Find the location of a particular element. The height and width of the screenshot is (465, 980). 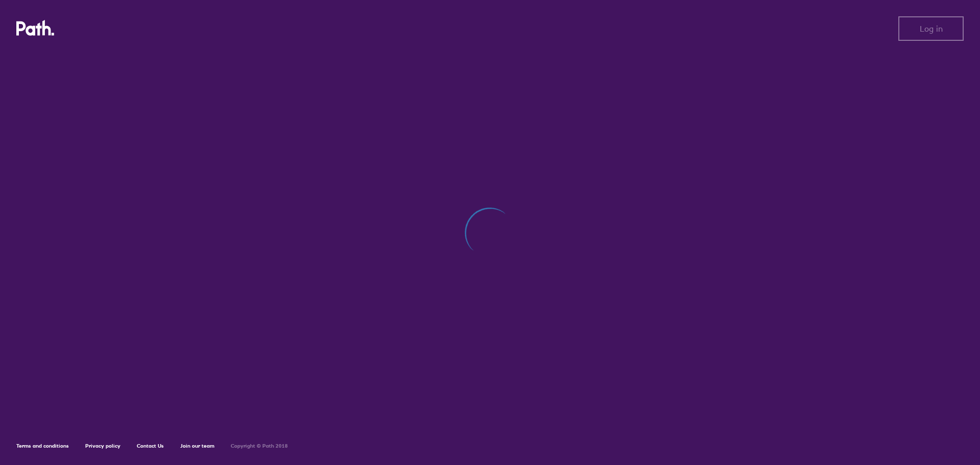

a: Privacy policy is located at coordinates (103, 446).